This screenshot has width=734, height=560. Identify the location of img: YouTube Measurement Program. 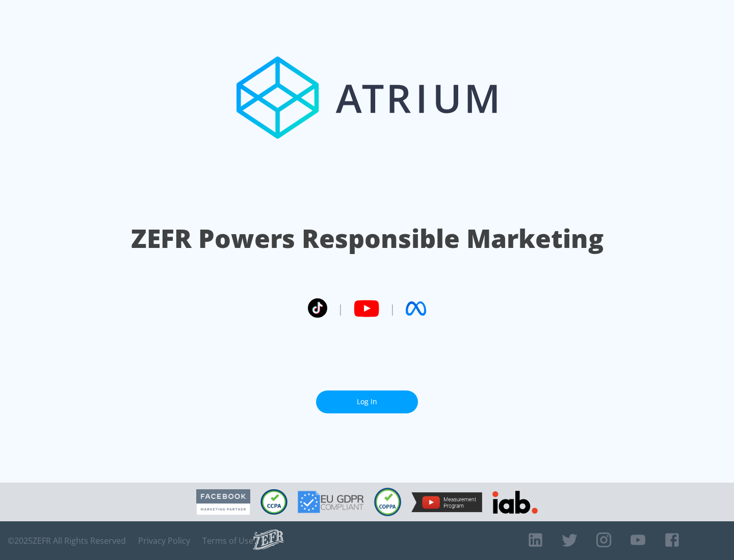
(447, 502).